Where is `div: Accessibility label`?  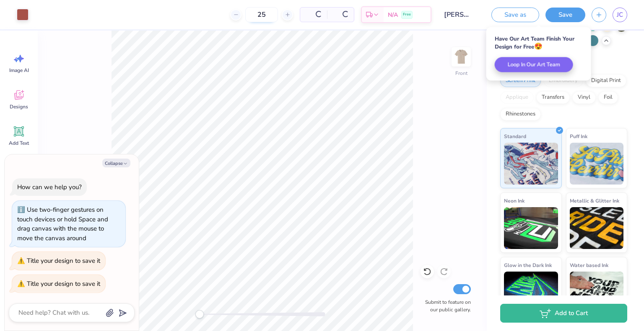 div: Accessibility label is located at coordinates (200, 315).